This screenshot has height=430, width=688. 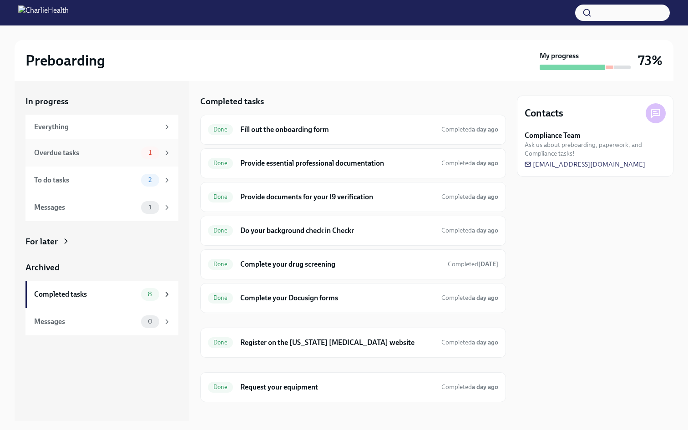 I want to click on a: To do tasks2, so click(x=102, y=180).